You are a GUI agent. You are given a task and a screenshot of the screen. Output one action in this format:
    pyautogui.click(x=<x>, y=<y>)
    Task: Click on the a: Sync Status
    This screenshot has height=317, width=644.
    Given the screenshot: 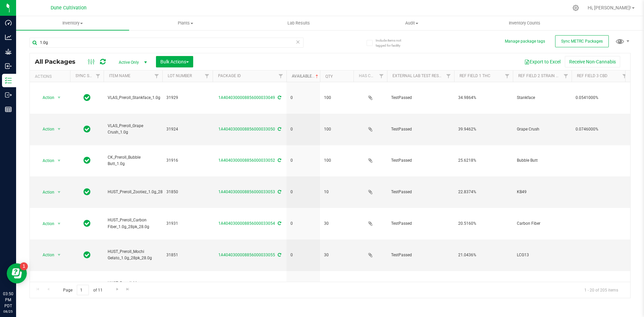 What is the action you would take?
    pyautogui.click(x=88, y=76)
    